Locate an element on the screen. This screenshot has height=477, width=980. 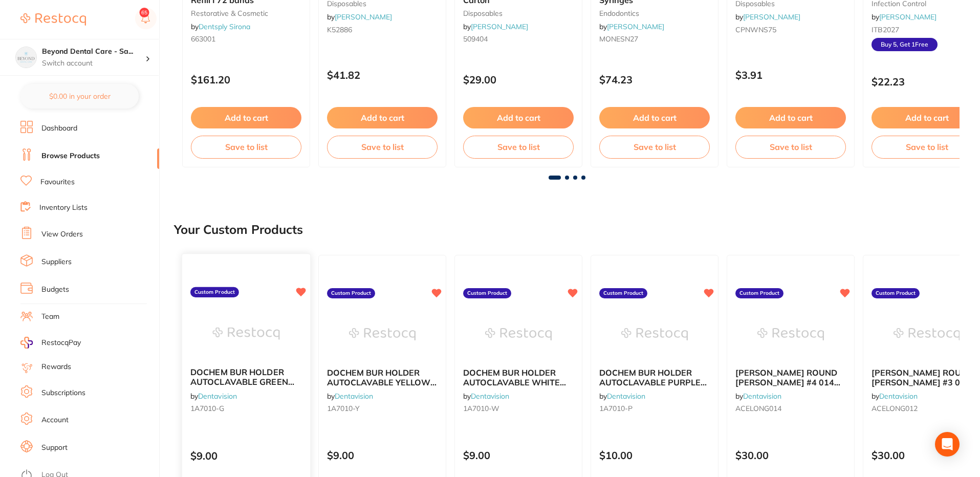
a: Browse Products is located at coordinates (71, 156).